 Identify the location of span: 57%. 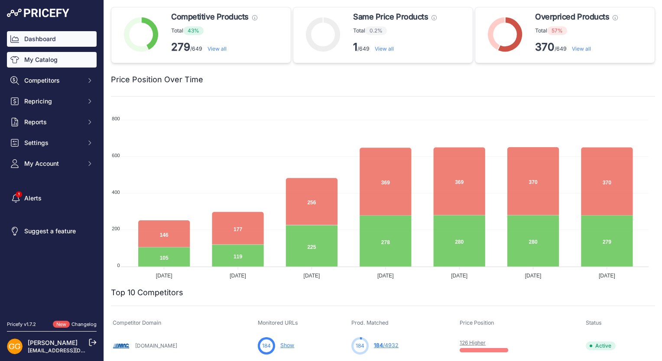
(557, 31).